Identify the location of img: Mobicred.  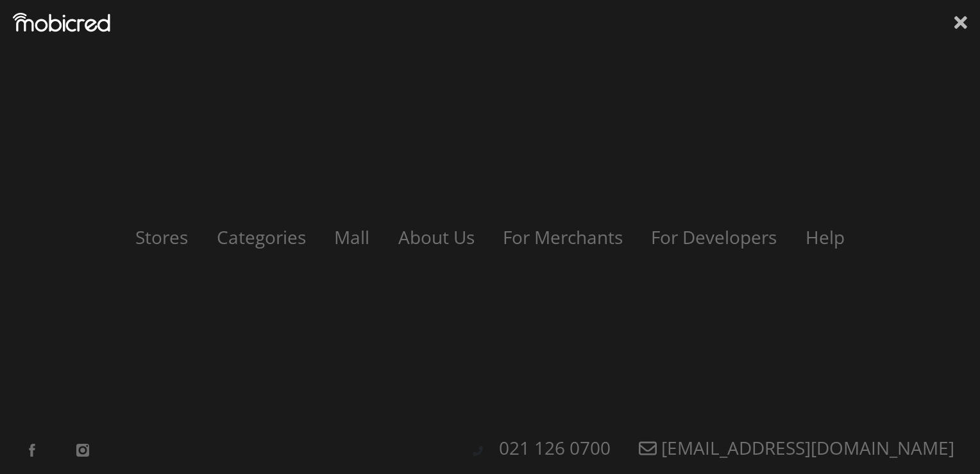
(62, 22).